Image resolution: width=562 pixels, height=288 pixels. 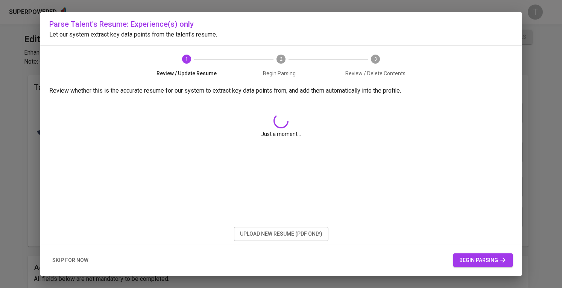 What do you see at coordinates (281, 134) in the screenshot?
I see `span: Just a moment...` at bounding box center [281, 134].